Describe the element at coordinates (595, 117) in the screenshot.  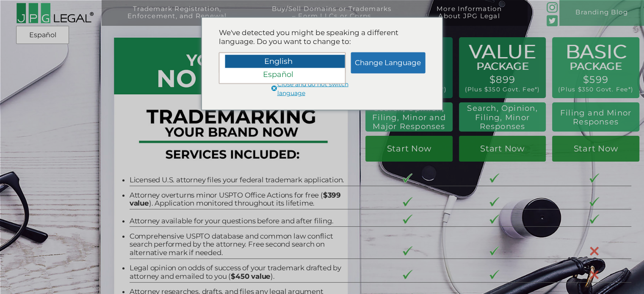
I see `h2: Filing and Minor Responses` at that location.